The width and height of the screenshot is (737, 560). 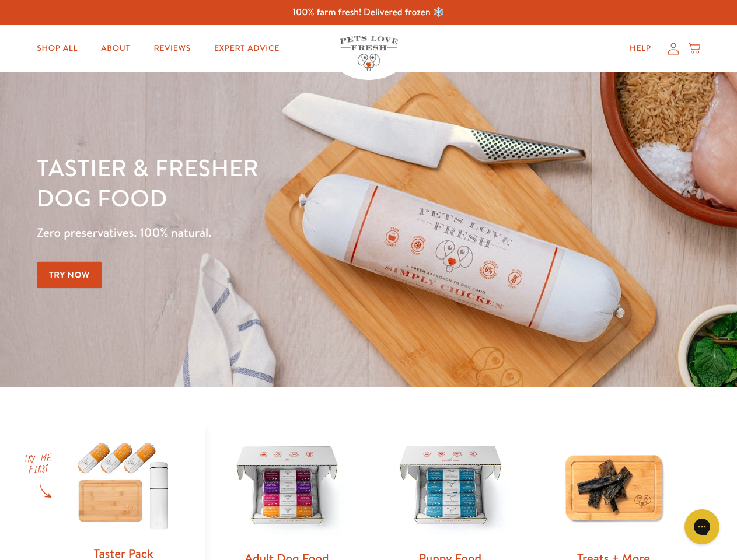 What do you see at coordinates (258, 233) in the screenshot?
I see `p: Zero preservatives. 100% natural.` at bounding box center [258, 233].